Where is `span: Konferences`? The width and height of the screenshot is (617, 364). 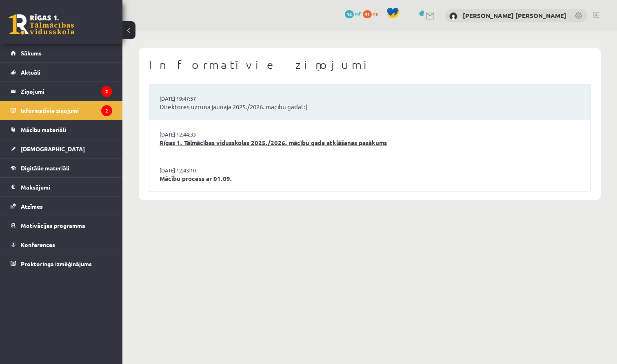
span: Konferences is located at coordinates (38, 244).